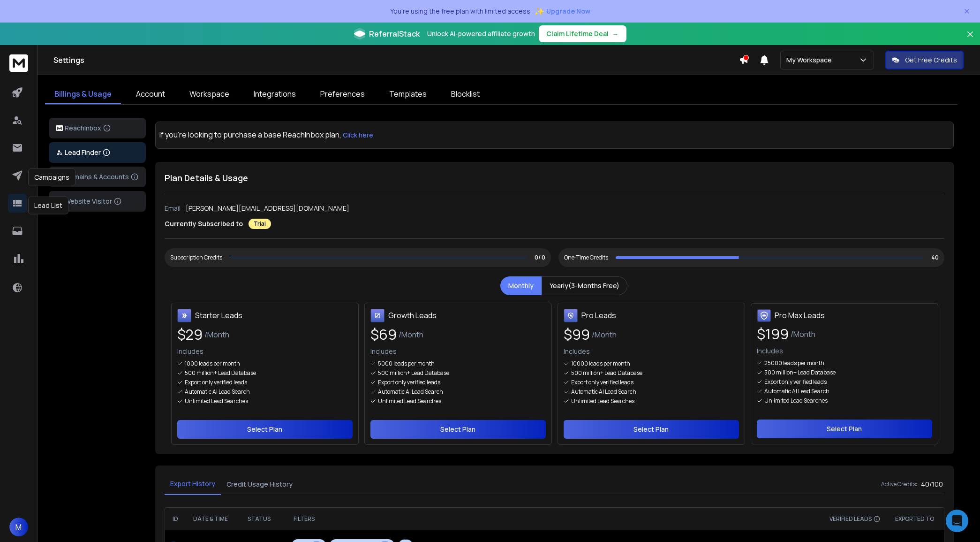 This screenshot has height=542, width=980. Describe the element at coordinates (460, 11) in the screenshot. I see `p: You're using the free plan with limited access` at that location.